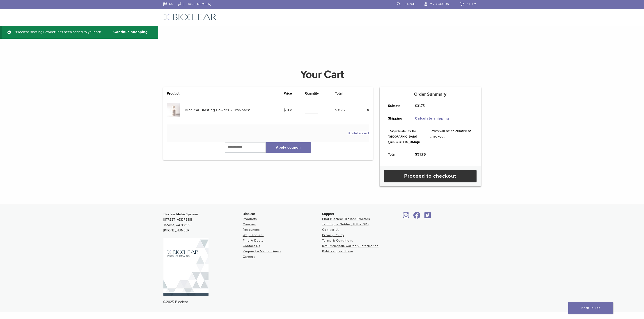  Describe the element at coordinates (176, 93) in the screenshot. I see `th: Product` at that location.